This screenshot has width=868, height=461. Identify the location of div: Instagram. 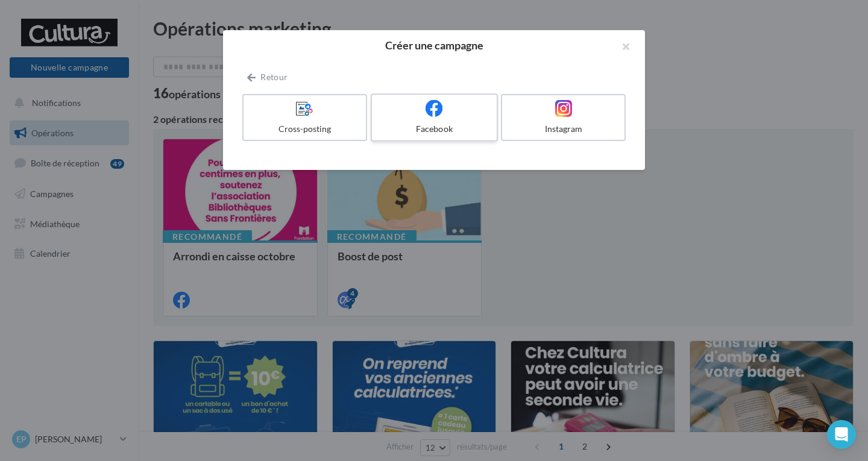
(563, 129).